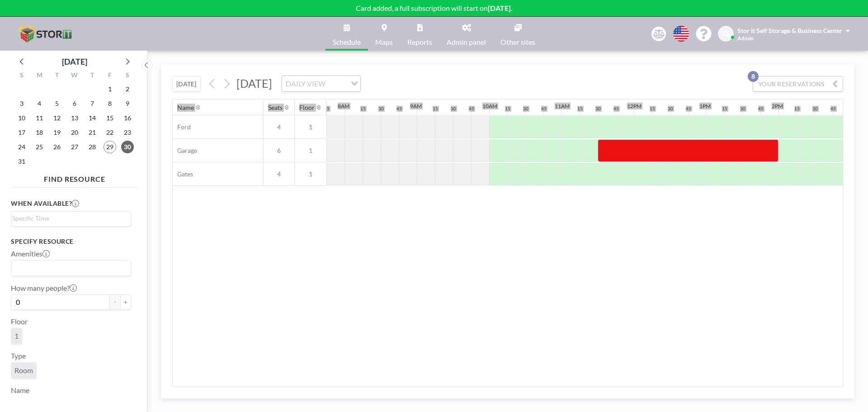 The width and height of the screenshot is (868, 412). What do you see at coordinates (40, 132) in the screenshot?
I see `span: Monday, August 18, 2025` at bounding box center [40, 132].